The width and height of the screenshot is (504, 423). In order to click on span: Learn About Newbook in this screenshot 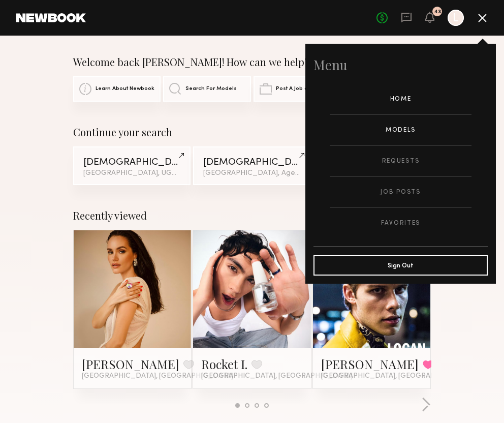, I will do `click(125, 89)`.